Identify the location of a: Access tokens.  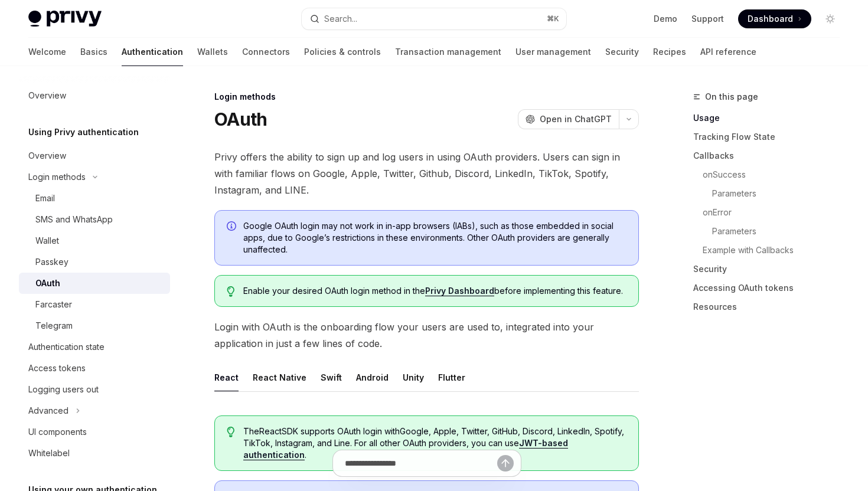
(94, 368).